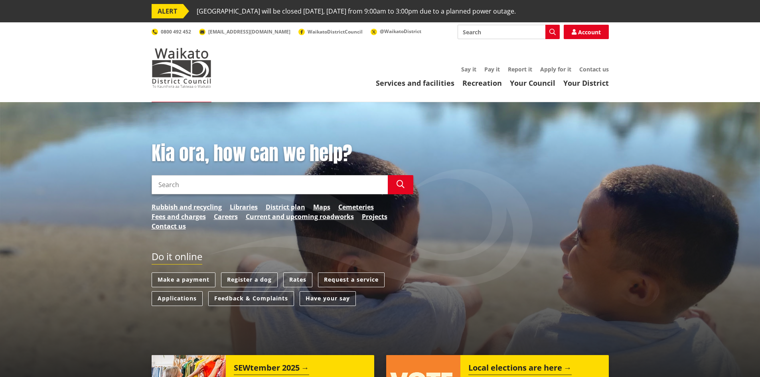  I want to click on span: 0800 492 452, so click(176, 32).